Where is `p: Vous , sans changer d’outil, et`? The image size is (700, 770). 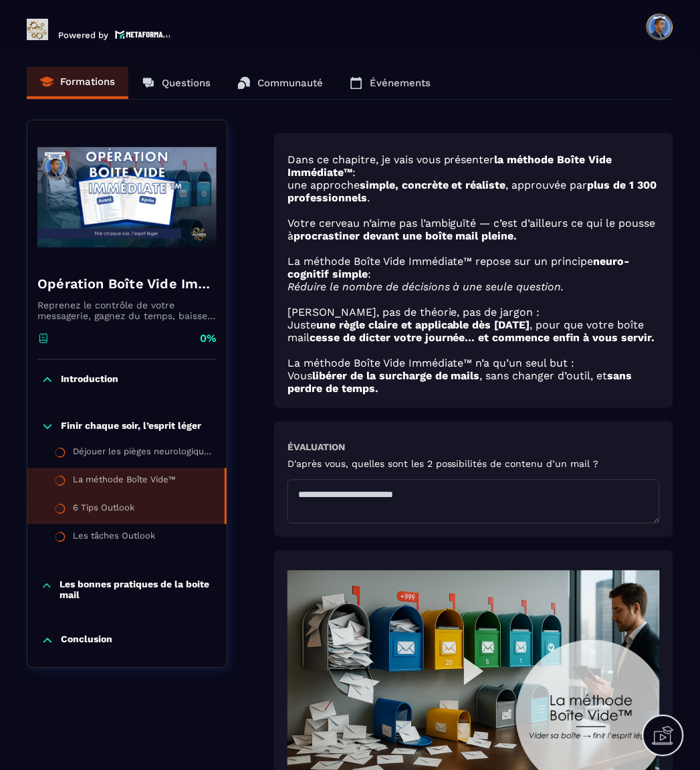 p: Vous , sans changer d’outil, et is located at coordinates (473, 381).